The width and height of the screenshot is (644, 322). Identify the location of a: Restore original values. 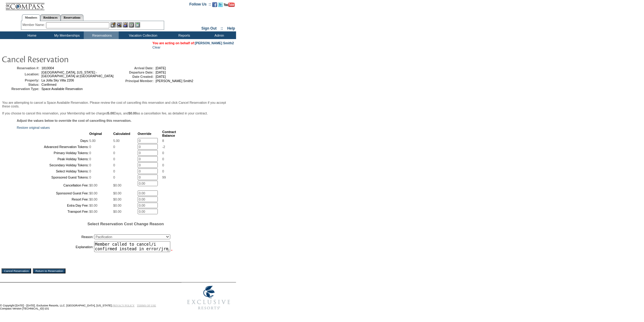
(33, 127).